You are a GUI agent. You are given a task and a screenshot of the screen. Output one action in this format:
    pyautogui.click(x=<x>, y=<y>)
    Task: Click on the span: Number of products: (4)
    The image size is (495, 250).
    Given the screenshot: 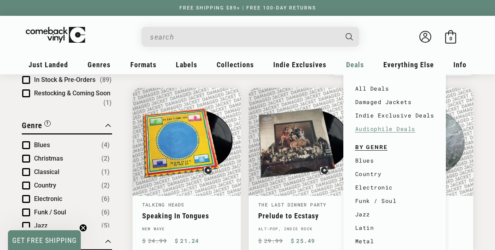 What is the action you would take?
    pyautogui.click(x=105, y=145)
    